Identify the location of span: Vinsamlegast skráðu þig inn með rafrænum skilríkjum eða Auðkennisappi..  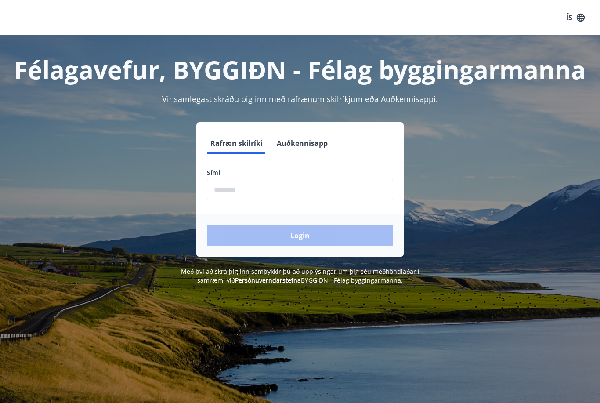
(300, 99).